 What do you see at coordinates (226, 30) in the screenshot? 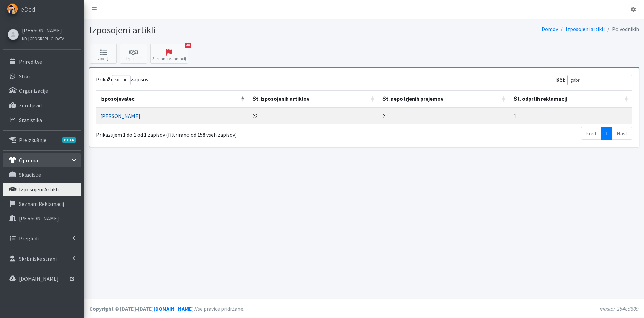
I see `h1: Izposojeni artikli` at bounding box center [226, 30].